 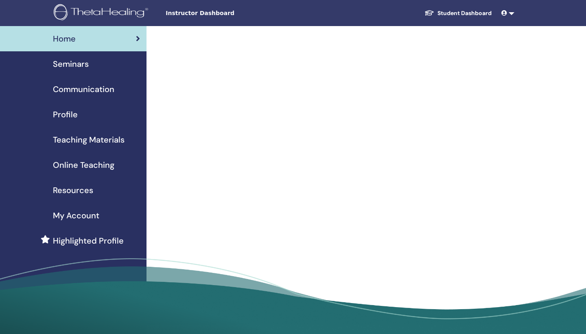 What do you see at coordinates (458, 13) in the screenshot?
I see `a: Student Dashboard` at bounding box center [458, 13].